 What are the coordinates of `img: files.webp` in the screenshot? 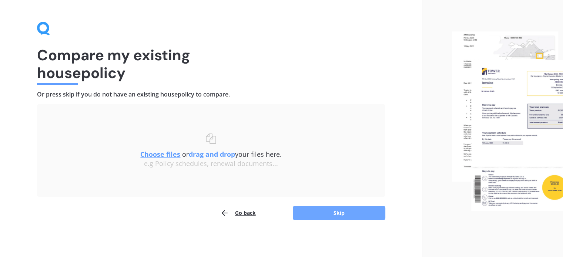 It's located at (508, 121).